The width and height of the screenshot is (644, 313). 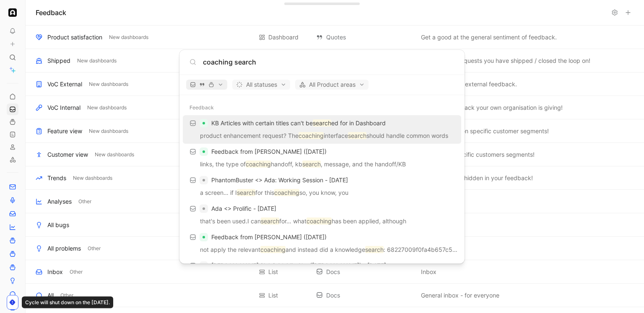 What do you see at coordinates (322, 108) in the screenshot?
I see `div: Feedback` at bounding box center [322, 108].